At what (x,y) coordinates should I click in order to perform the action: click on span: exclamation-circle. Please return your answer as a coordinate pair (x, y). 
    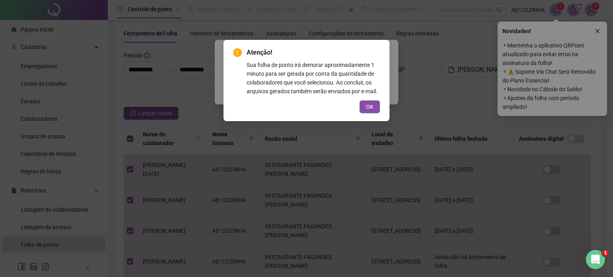
    Looking at the image, I should click on (237, 53).